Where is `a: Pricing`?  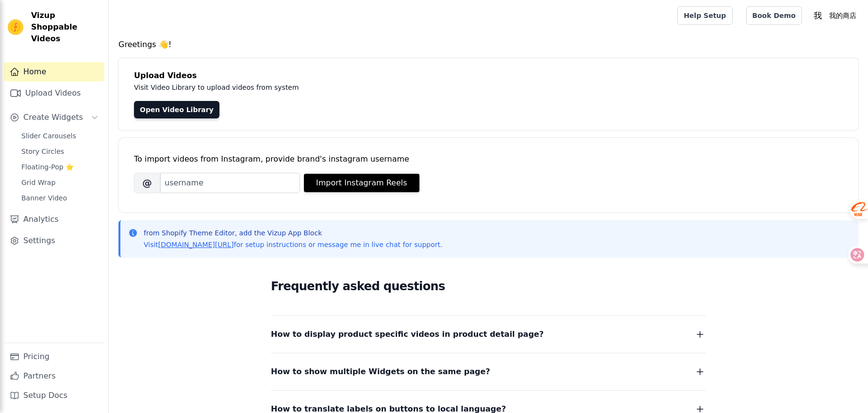
a: Pricing is located at coordinates (54, 357).